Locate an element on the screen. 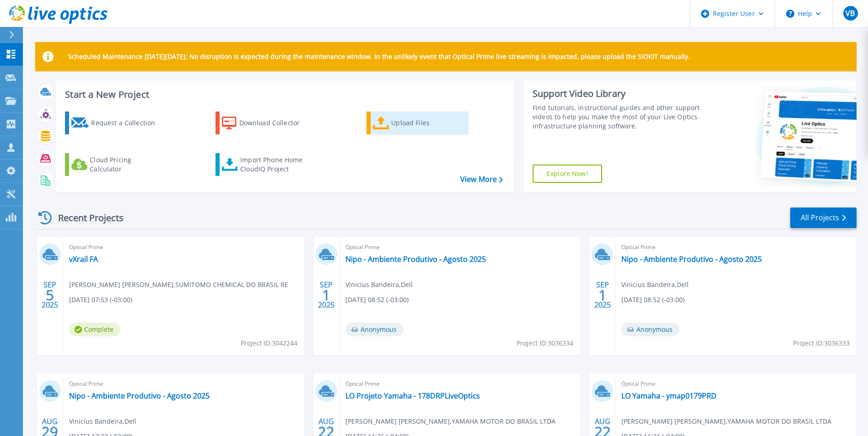 The height and width of the screenshot is (436, 868). a: Request a Collection is located at coordinates (116, 123).